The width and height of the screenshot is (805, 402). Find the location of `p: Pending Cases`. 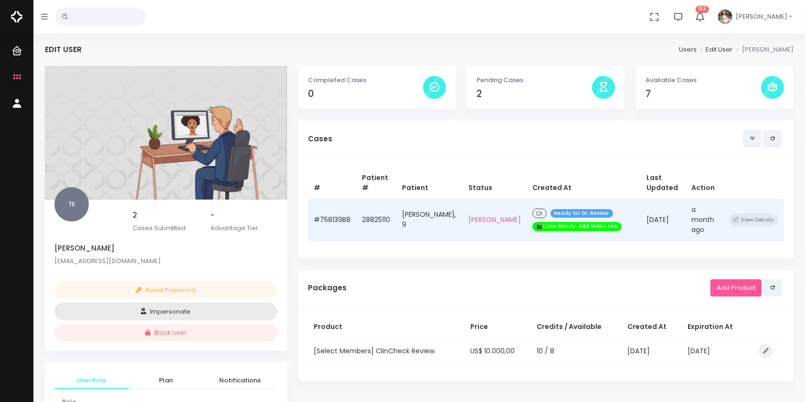

p: Pending Cases is located at coordinates (534, 80).